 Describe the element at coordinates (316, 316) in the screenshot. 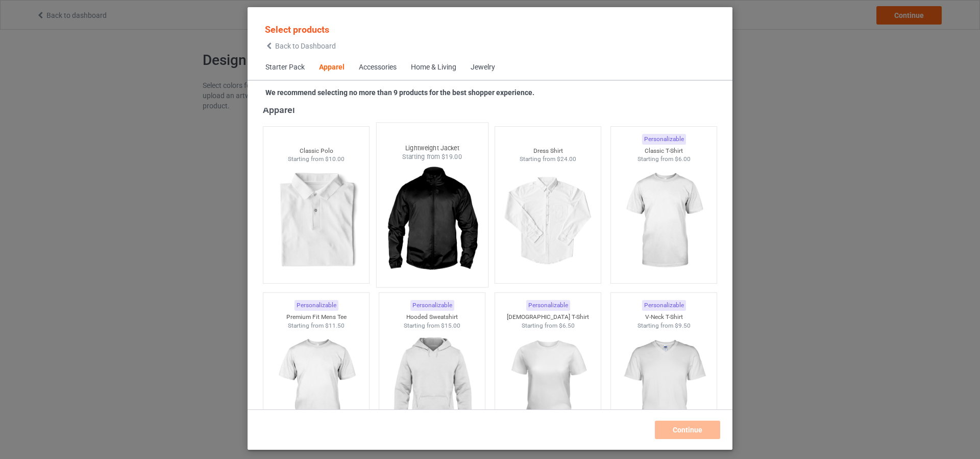

I see `div: Premium Fit Mens Tee` at that location.